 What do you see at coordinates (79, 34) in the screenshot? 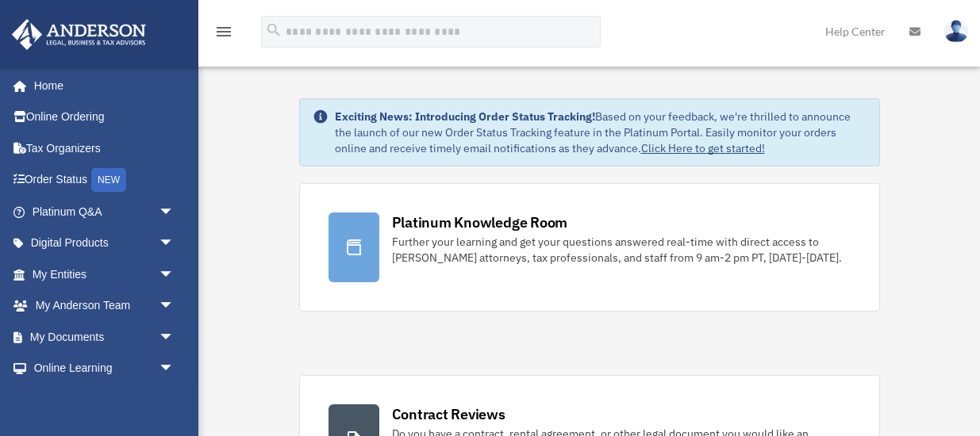
I see `img: Anderson Advisors Platinum Portal` at bounding box center [79, 34].